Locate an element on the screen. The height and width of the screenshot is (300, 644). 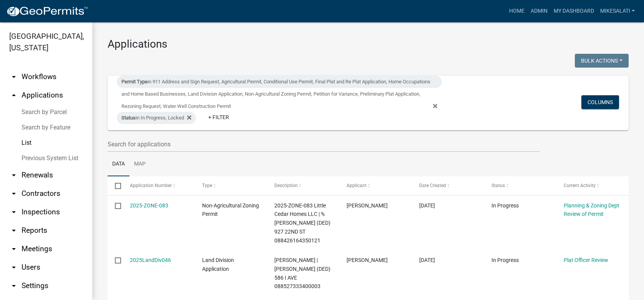
a: Planning & Zoning Dept Review of Permit is located at coordinates (592, 210).